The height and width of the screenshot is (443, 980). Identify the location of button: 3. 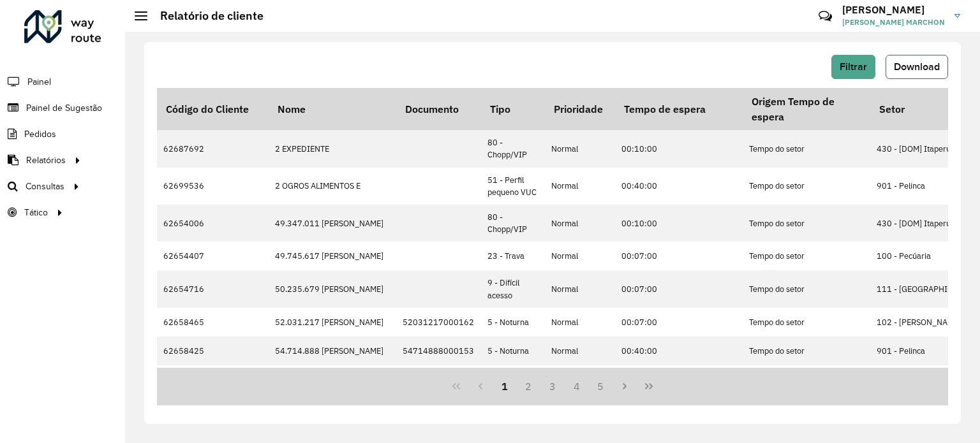
(552, 386).